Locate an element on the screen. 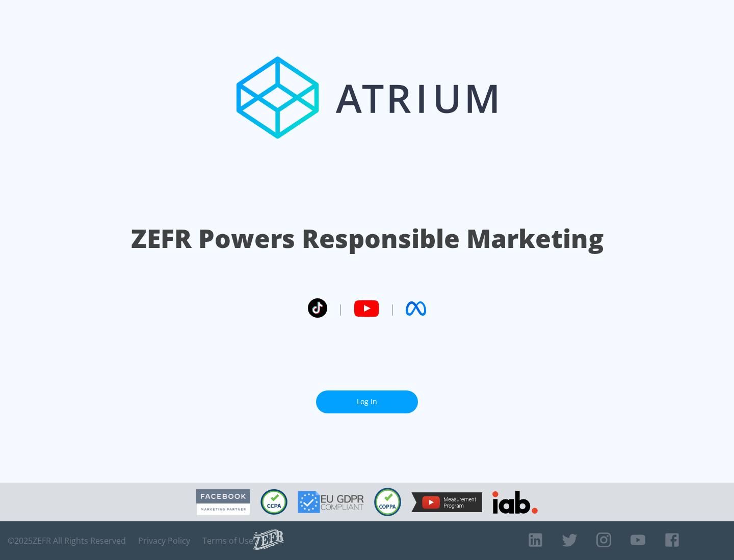 The width and height of the screenshot is (734, 560). a: Terms of Use is located at coordinates (228, 541).